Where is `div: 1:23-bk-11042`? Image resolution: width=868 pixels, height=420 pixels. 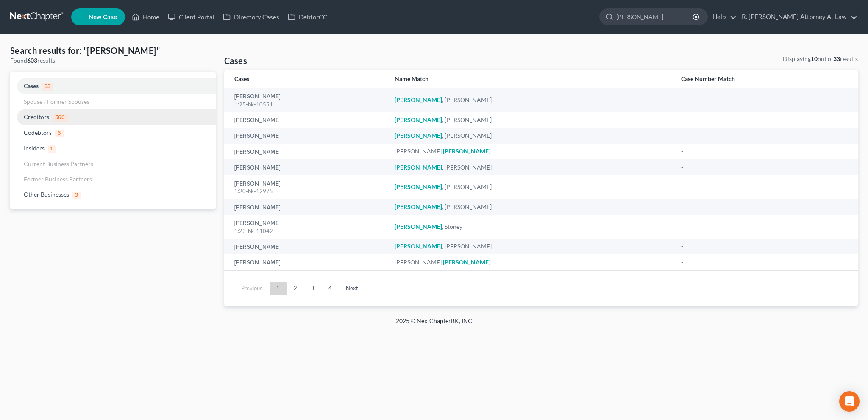 div: 1:23-bk-11042 is located at coordinates (308, 231).